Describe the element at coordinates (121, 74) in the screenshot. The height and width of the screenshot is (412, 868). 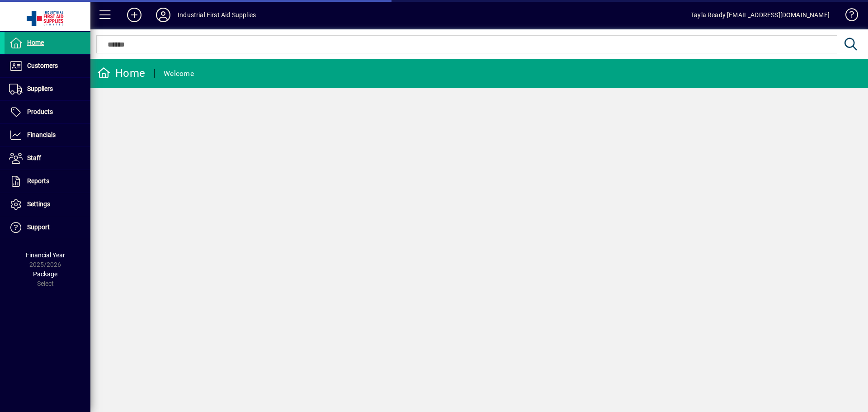
I see `div: Home` at that location.